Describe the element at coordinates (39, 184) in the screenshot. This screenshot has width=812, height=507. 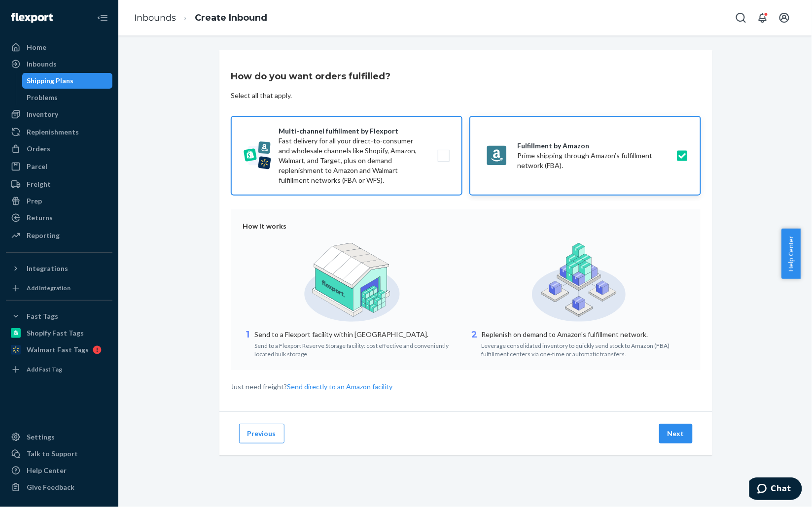
I see `div: Freight` at that location.